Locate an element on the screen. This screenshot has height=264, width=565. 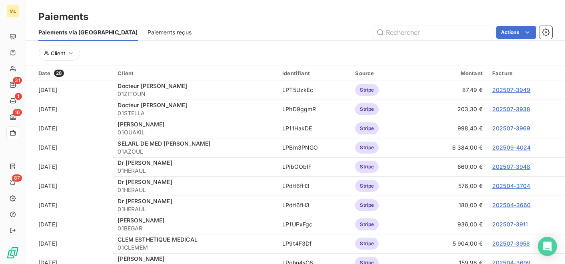
span: 87 is located at coordinates (17, 178).